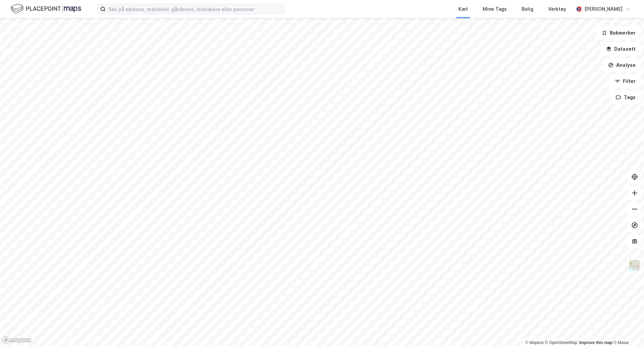  Describe the element at coordinates (557, 9) in the screenshot. I see `div: Verktøy` at that location.